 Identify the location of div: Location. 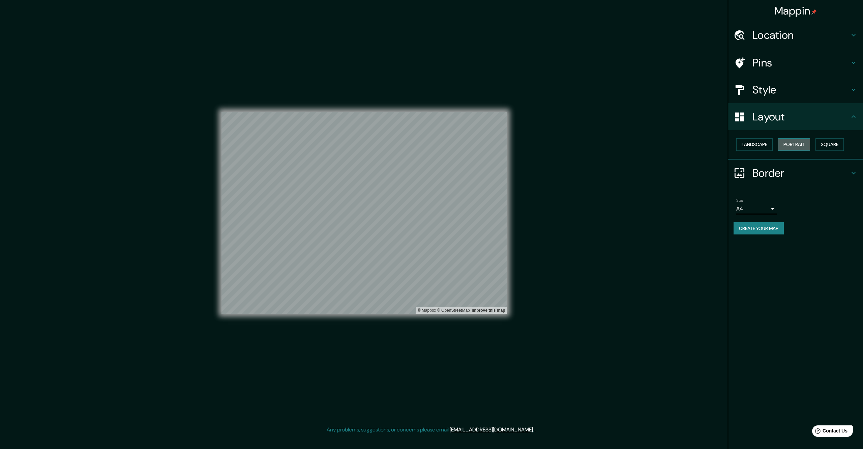
(796, 35).